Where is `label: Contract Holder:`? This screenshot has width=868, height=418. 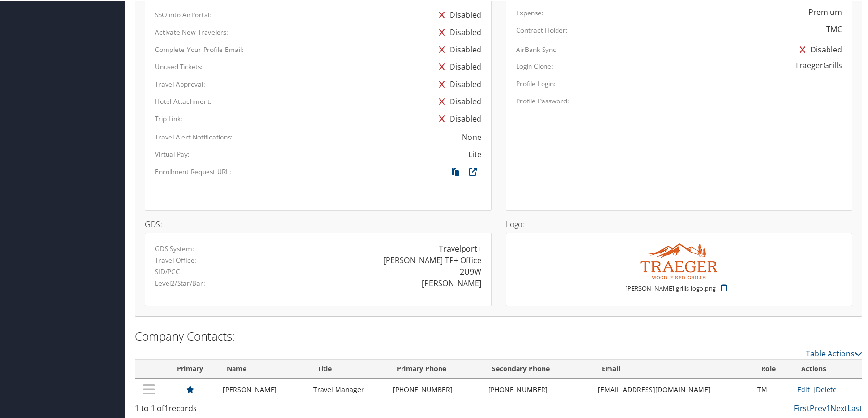 label: Contract Holder: is located at coordinates (542, 29).